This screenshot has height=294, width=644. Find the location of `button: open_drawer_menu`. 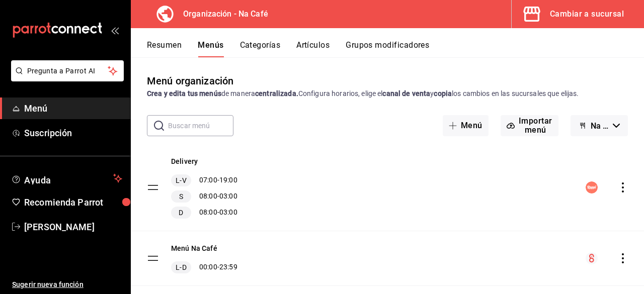

button: open_drawer_menu is located at coordinates (114, 30).